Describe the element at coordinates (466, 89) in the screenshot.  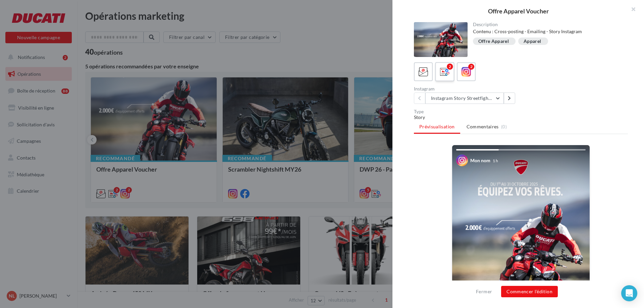
I see `div: Instagram` at that location.